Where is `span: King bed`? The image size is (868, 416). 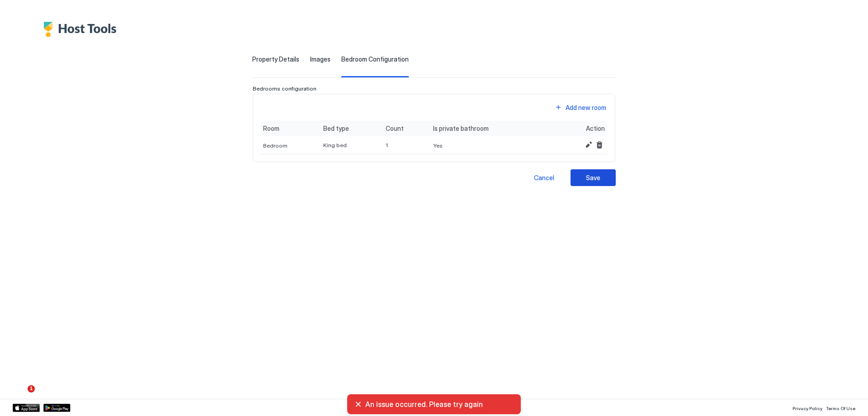 span: King bed is located at coordinates (335, 145).